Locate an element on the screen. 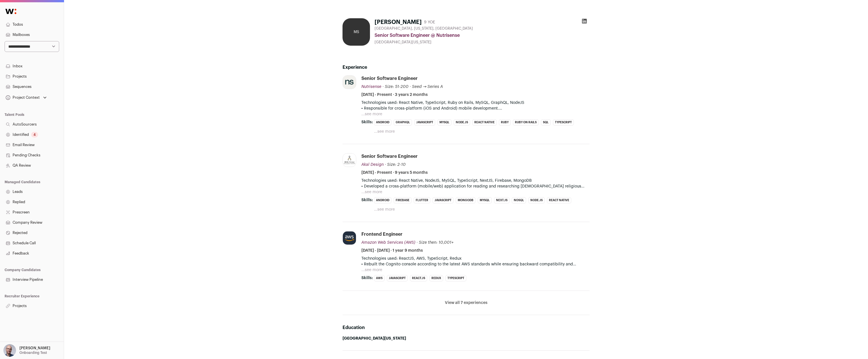 The height and width of the screenshot is (359, 868). div: MS is located at coordinates (356, 32).